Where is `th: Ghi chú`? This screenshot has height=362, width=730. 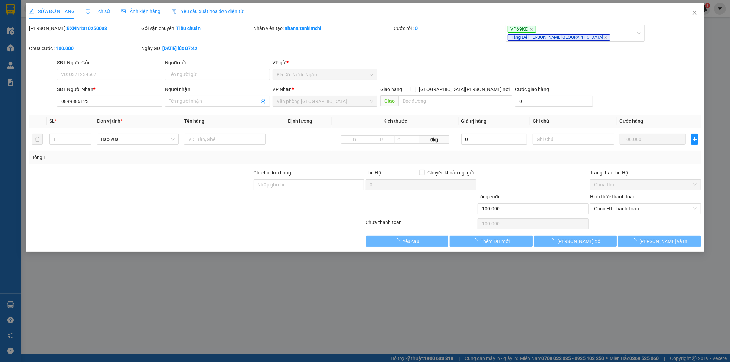
th: Ghi chú is located at coordinates (573, 121).